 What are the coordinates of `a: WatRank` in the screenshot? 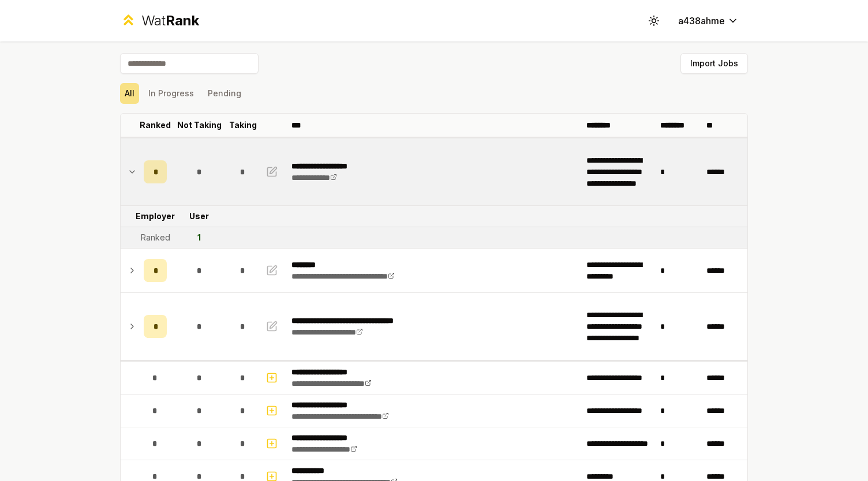 It's located at (159, 21).